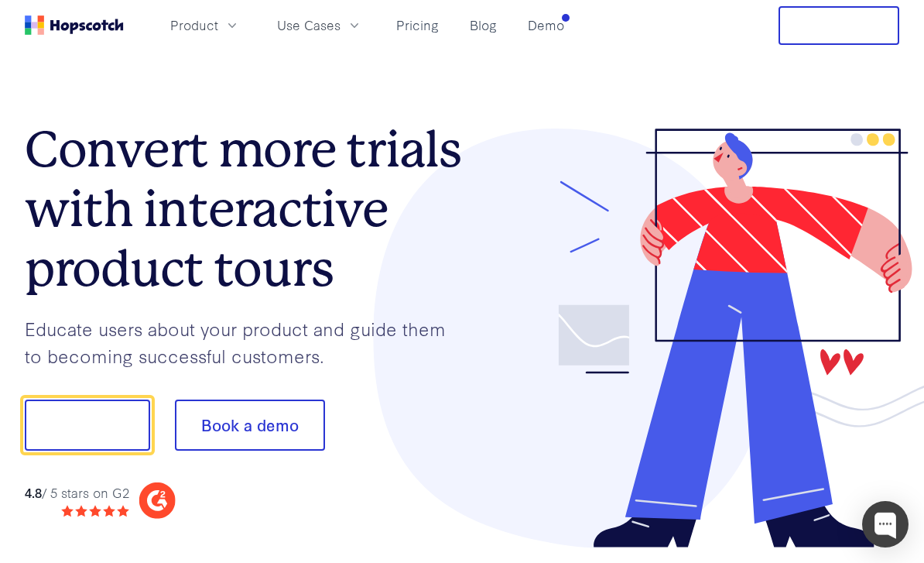 Image resolution: width=924 pixels, height=563 pixels. I want to click on a: Free Trial, so click(839, 26).